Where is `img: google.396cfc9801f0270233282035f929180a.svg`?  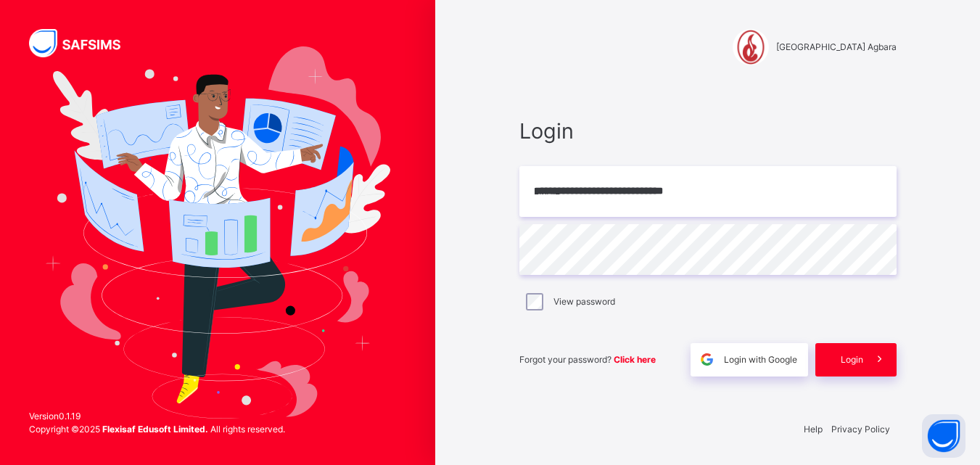 img: google.396cfc9801f0270233282035f929180a.svg is located at coordinates (706, 359).